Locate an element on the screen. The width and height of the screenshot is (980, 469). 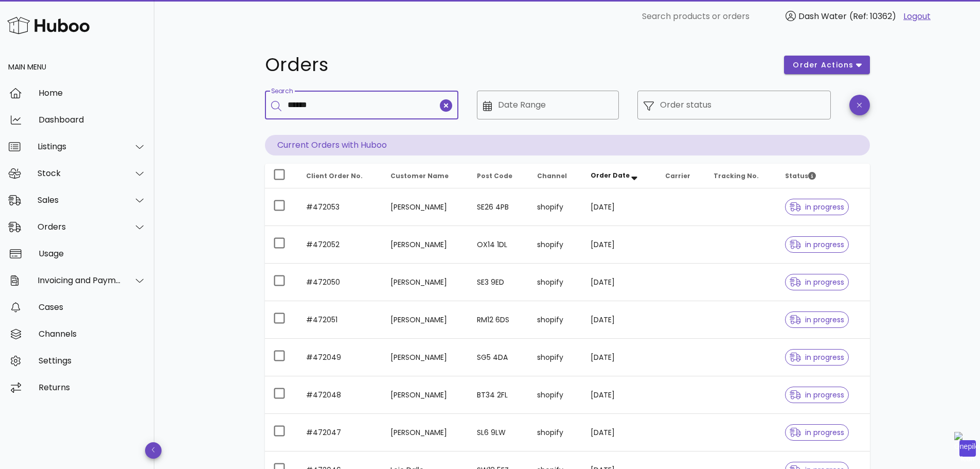
h1: Orders is located at coordinates (519, 65).